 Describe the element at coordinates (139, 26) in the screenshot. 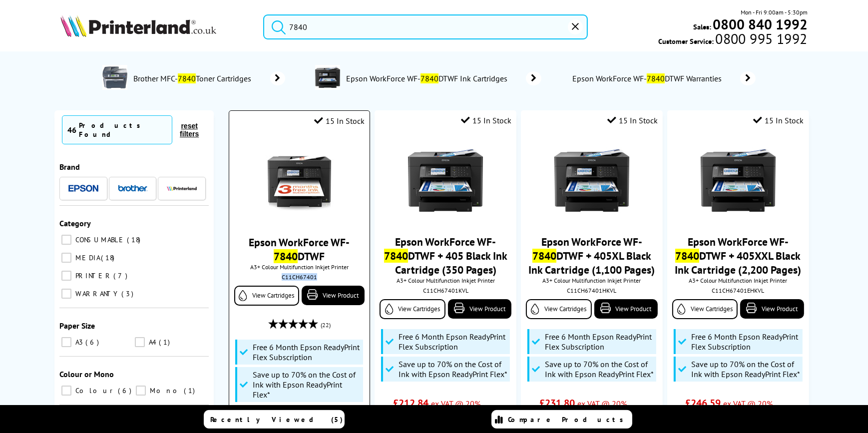

I see `img: Printerland Logo` at that location.